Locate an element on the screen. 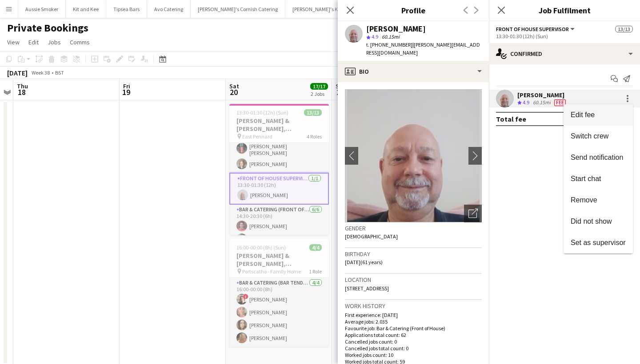  span: Remove is located at coordinates (584, 200).